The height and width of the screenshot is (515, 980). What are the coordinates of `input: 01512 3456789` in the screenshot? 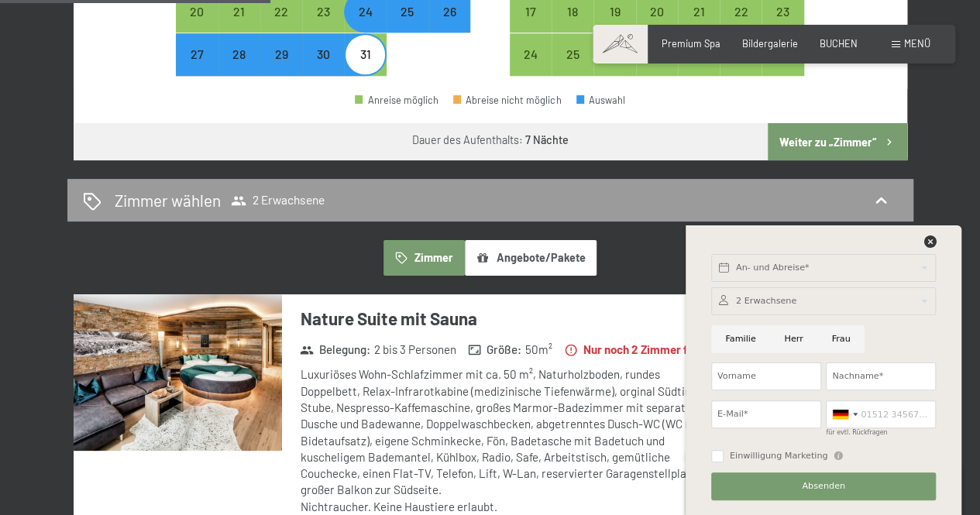 It's located at (880, 414).